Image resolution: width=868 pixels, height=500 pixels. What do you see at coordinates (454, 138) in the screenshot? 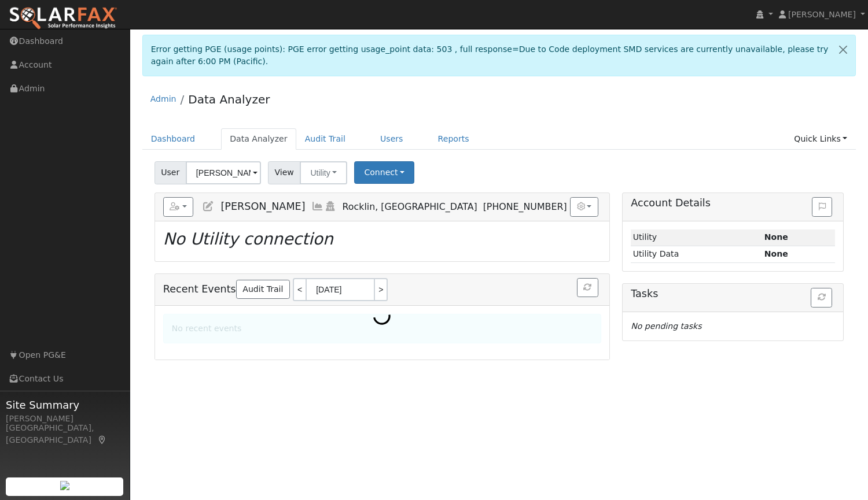
I see `a: Reports` at bounding box center [454, 138].